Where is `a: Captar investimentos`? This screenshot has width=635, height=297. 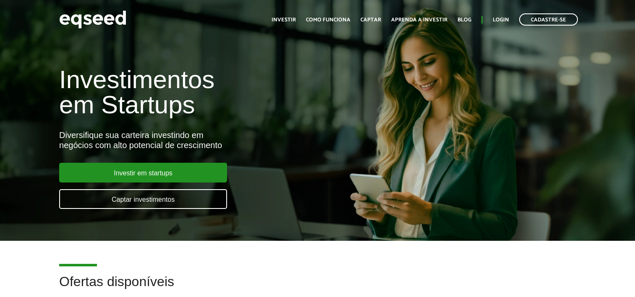 a: Captar investimentos is located at coordinates (143, 199).